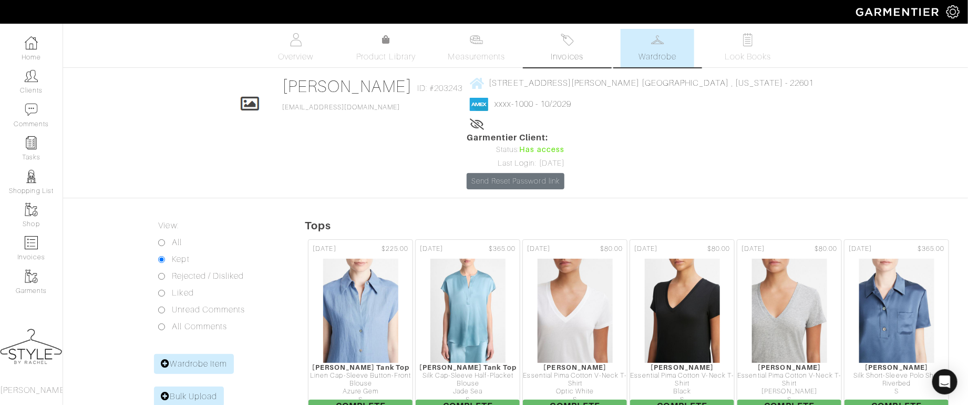  Describe the element at coordinates (748, 48) in the screenshot. I see `a: Look Books` at that location.